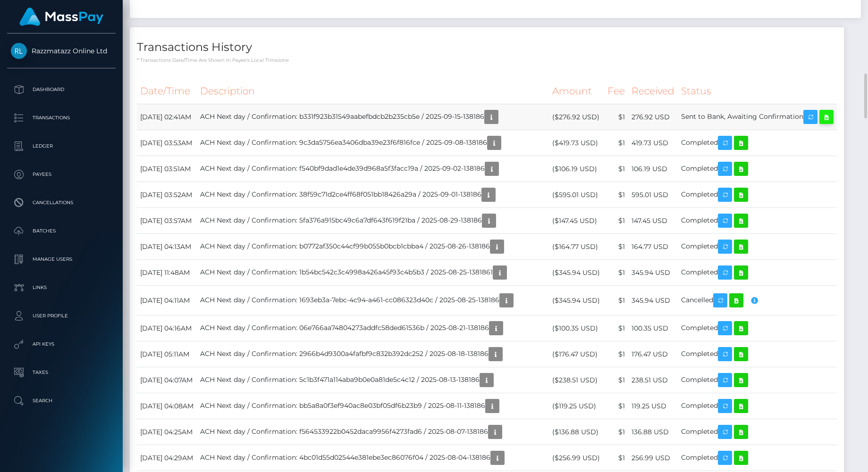 The height and width of the screenshot is (472, 868). Describe the element at coordinates (62, 118) in the screenshot. I see `a: Transactions` at that location.